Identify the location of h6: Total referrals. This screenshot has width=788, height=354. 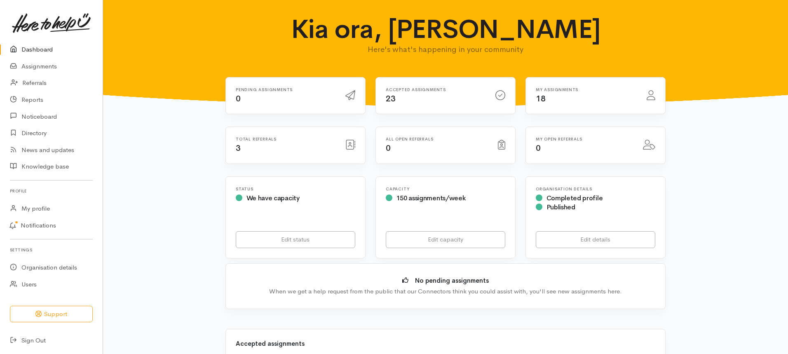
(286, 139).